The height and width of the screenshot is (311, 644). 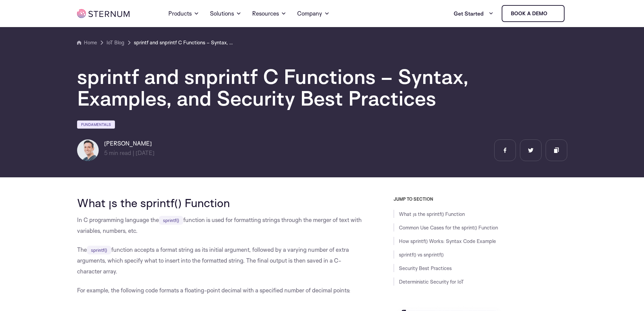 What do you see at coordinates (87, 43) in the screenshot?
I see `a: Home` at bounding box center [87, 43].